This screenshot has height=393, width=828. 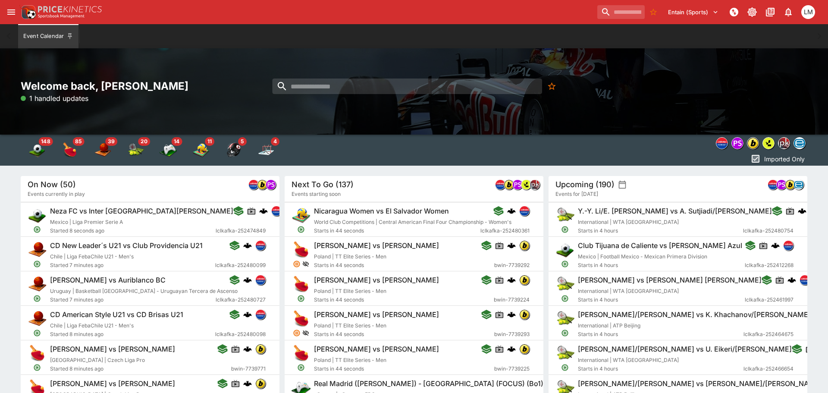 I want to click on svg: Hidden, so click(x=306, y=264).